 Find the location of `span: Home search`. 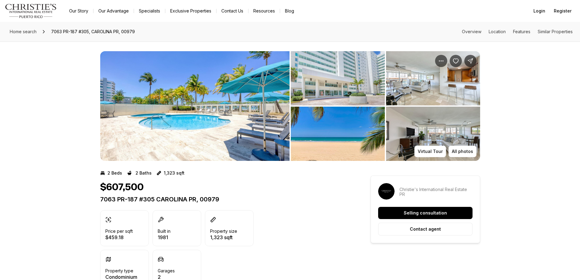

span: Home search is located at coordinates (23, 31).